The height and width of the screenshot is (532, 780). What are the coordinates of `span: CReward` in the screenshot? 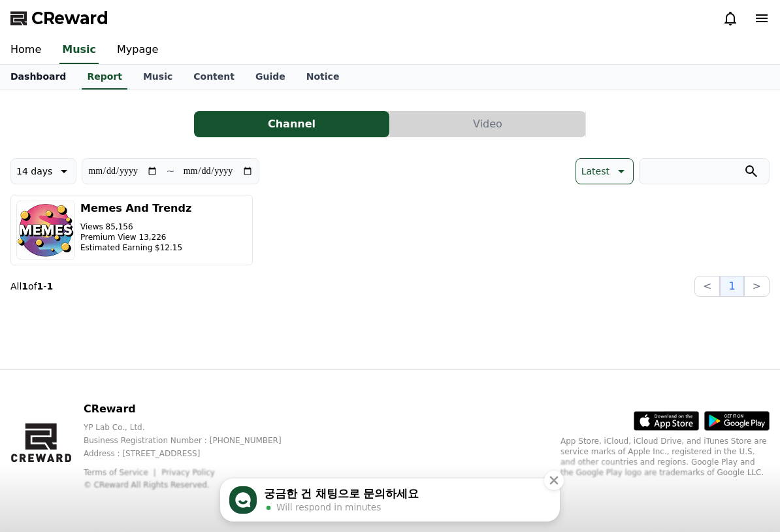 It's located at (70, 19).